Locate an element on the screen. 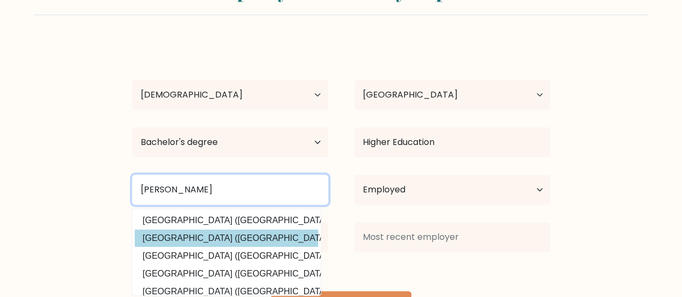 The width and height of the screenshot is (682, 297). input: Most recent employer is located at coordinates (452, 237).